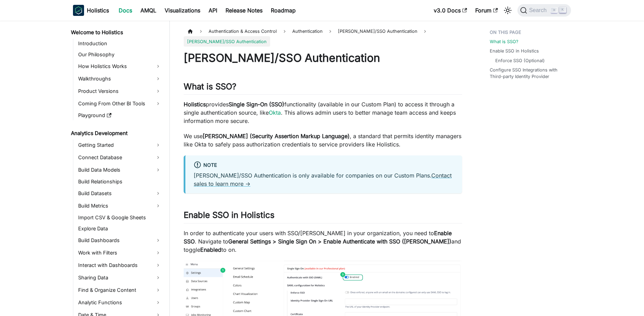  What do you see at coordinates (120, 158) in the screenshot?
I see `a: Connect Database` at bounding box center [120, 158].